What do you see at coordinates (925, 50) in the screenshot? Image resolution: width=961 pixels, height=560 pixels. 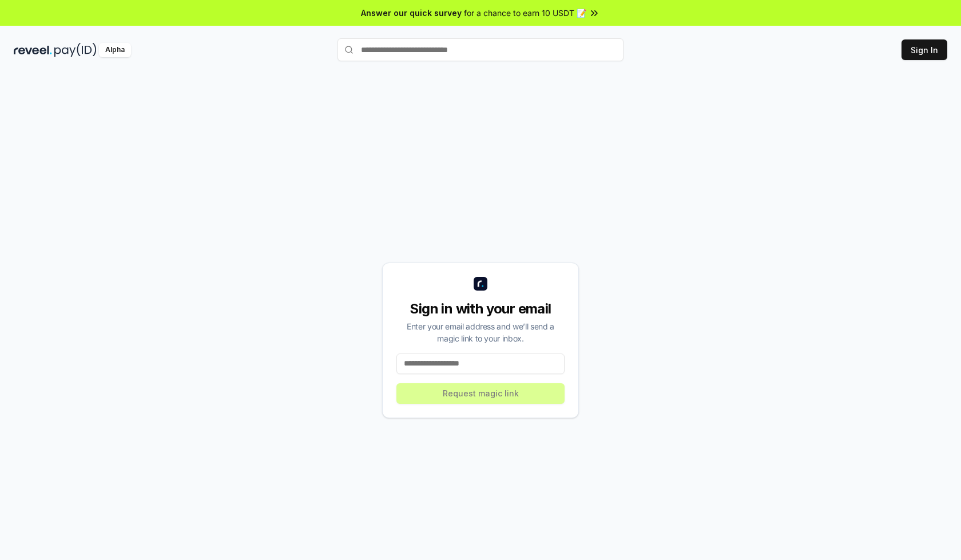 I see `button: Sign In` at bounding box center [925, 50].